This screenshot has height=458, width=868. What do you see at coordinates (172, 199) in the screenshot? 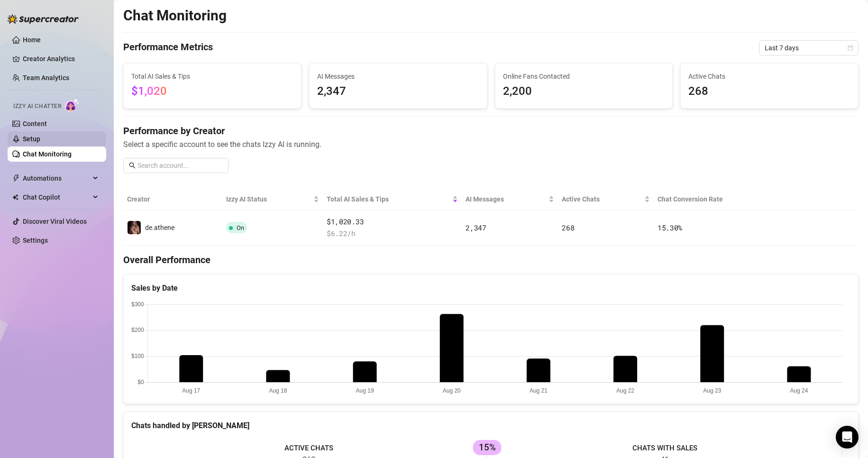
I see `th: Creator` at bounding box center [172, 199].